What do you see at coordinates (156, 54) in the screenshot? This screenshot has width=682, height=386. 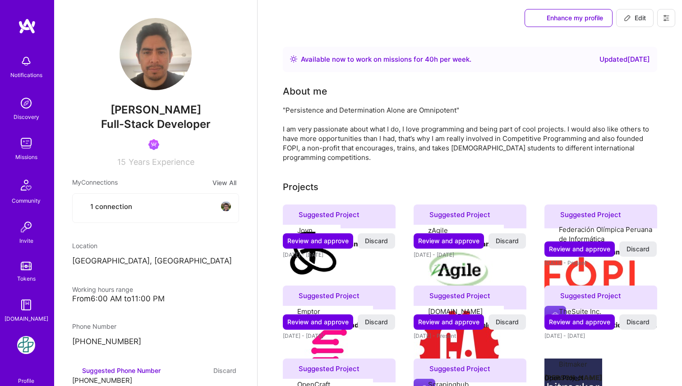 I see `img: User Avatar` at bounding box center [156, 54].